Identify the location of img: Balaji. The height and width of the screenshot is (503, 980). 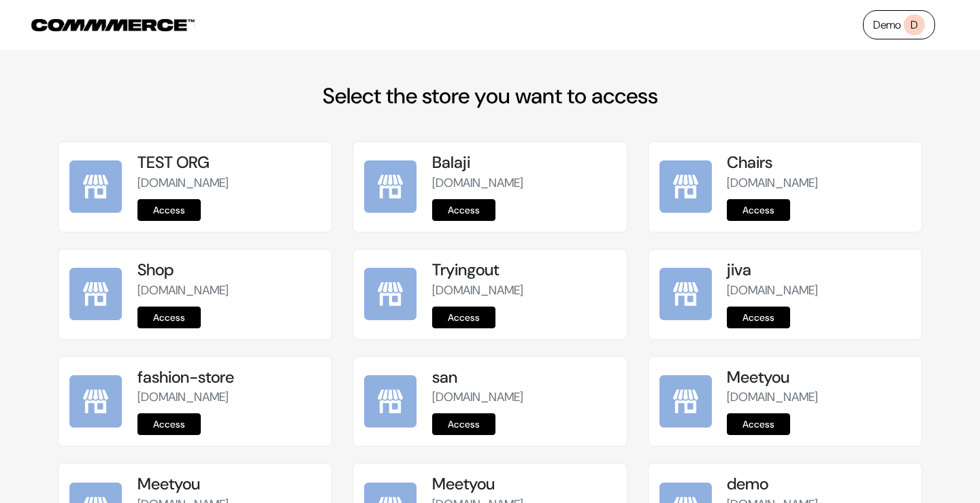
(390, 187).